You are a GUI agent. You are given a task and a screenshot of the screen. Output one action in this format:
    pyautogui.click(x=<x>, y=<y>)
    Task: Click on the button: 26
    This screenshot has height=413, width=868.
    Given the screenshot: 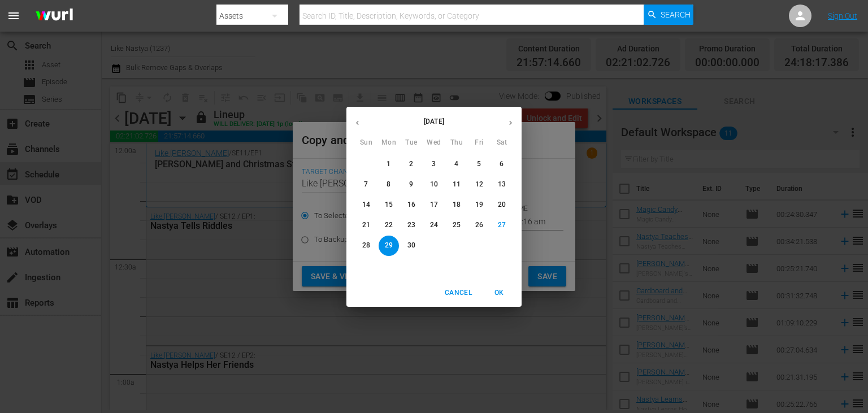 What is the action you would take?
    pyautogui.click(x=479, y=226)
    